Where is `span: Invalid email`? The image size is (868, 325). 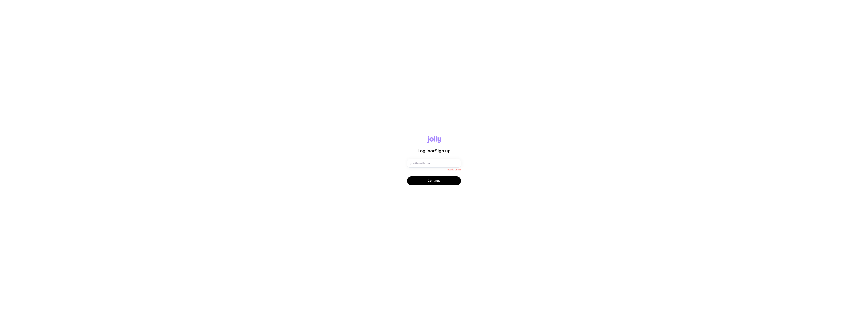
span: Invalid email is located at coordinates (434, 169).